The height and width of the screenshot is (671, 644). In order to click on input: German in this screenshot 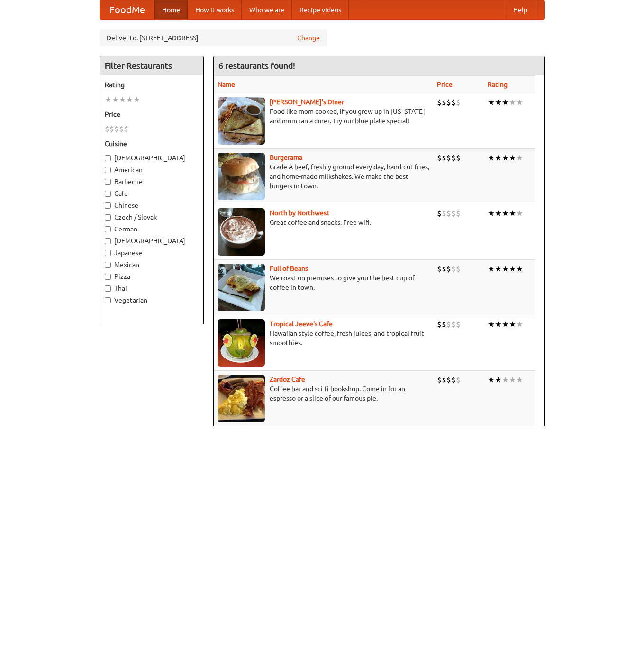, I will do `click(108, 229)`.